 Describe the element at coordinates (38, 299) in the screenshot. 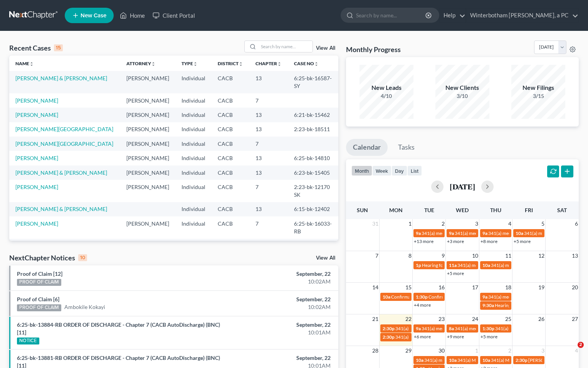

I see `a: Proof of Claim [6]` at that location.